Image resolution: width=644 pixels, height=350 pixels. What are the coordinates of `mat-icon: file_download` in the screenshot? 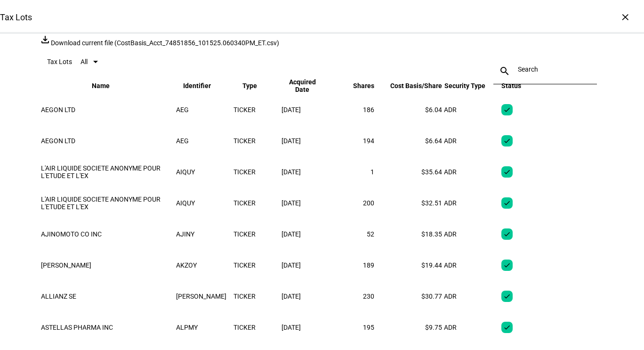 It's located at (45, 39).